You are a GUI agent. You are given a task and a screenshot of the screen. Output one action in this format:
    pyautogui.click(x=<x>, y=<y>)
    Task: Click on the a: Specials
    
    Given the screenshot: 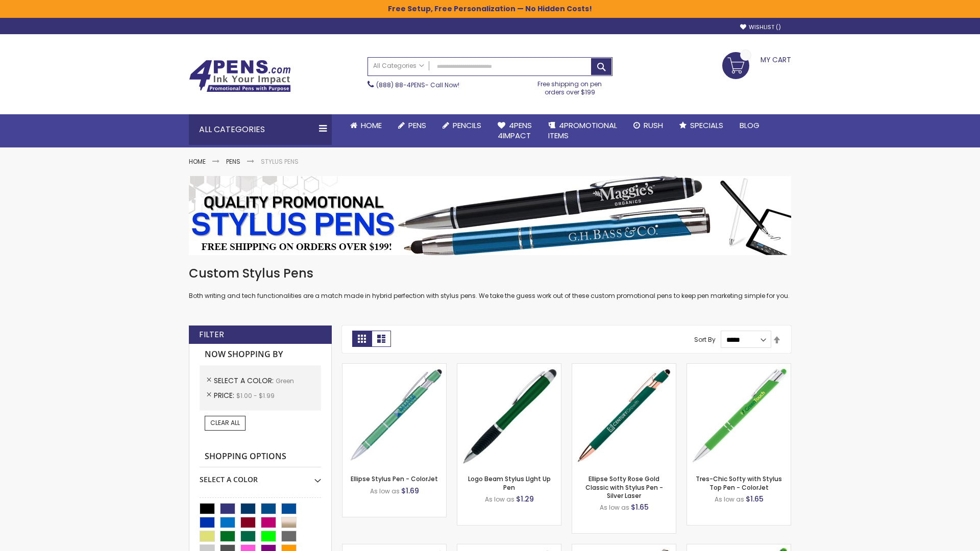 What is the action you would take?
    pyautogui.click(x=701, y=126)
    